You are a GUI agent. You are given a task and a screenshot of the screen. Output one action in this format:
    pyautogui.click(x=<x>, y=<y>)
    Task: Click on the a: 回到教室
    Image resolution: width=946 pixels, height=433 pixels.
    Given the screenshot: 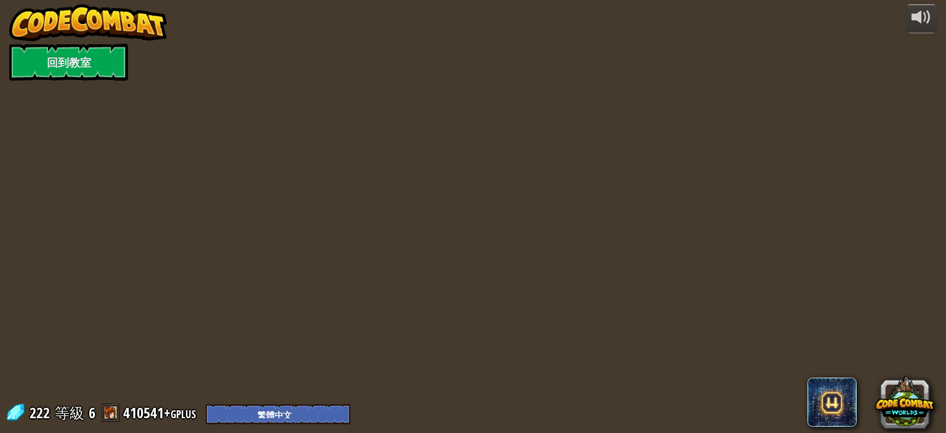 What is the action you would take?
    pyautogui.click(x=68, y=62)
    